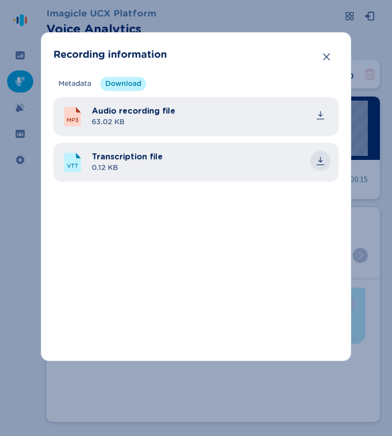 The width and height of the screenshot is (392, 436). Describe the element at coordinates (72, 163) in the screenshot. I see `svg: VTTFile` at that location.